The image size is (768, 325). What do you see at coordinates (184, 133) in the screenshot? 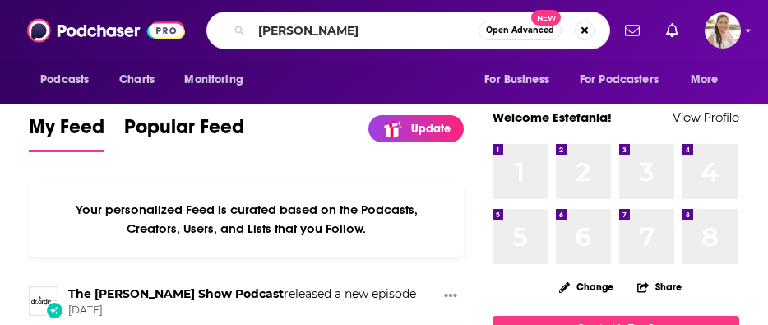
I see `a: Popular Feed` at bounding box center [184, 133].